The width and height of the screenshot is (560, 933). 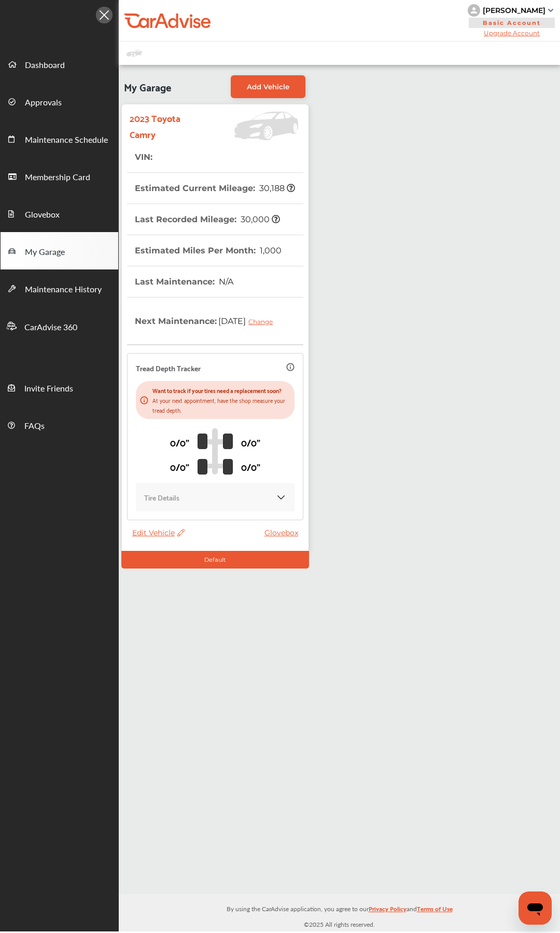 I want to click on th: Estimated Miles Per Month :, so click(x=208, y=251).